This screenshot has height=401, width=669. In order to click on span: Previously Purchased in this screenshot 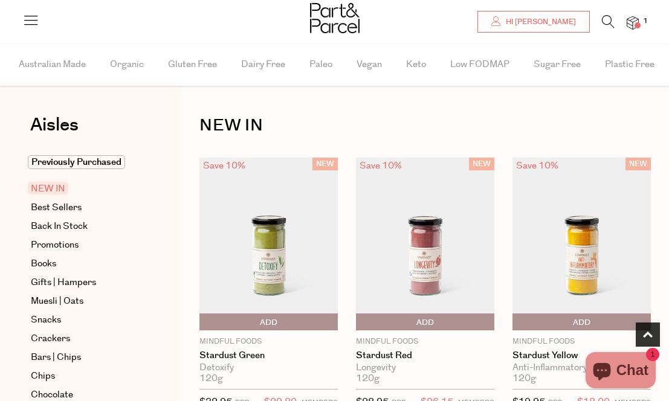, I will do `click(76, 162)`.